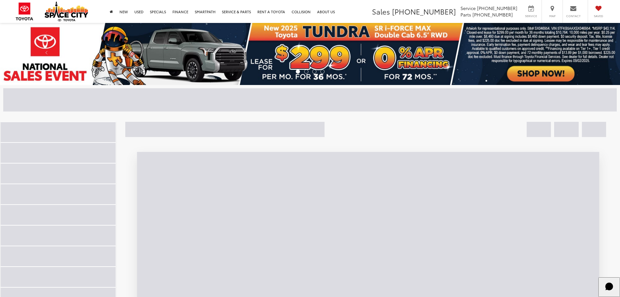 The height and width of the screenshot is (297, 620). Describe the element at coordinates (381, 11) in the screenshot. I see `span: Sales` at that location.